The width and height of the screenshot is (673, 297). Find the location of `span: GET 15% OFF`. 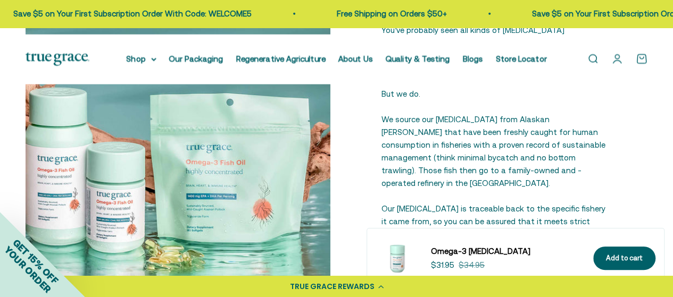

span: GET 15% OFF is located at coordinates (35, 261).